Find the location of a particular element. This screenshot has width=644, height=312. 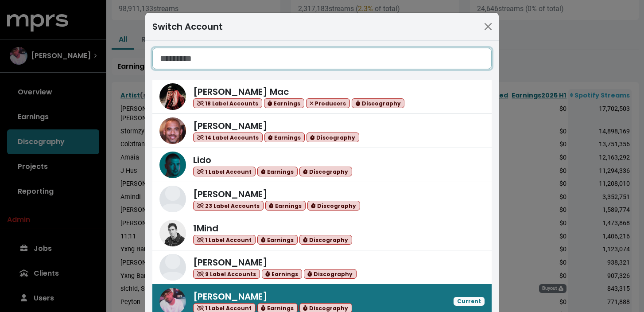

img: 1Mind is located at coordinates (173, 233).